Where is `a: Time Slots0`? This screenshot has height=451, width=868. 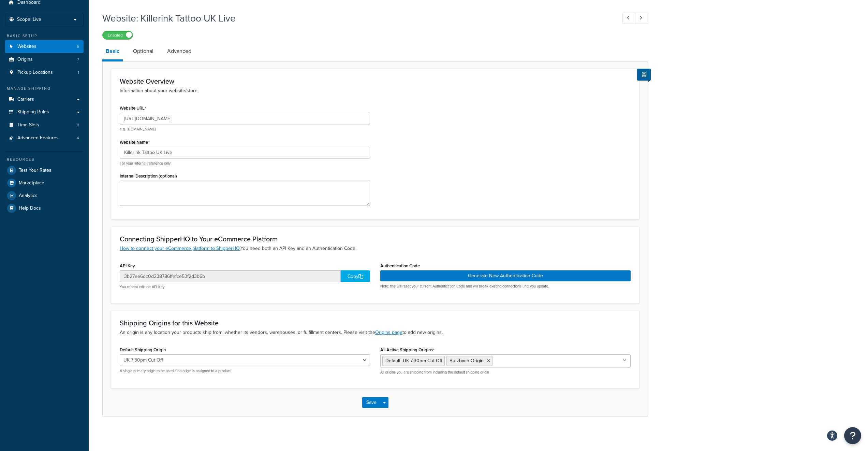
a: Time Slots0 is located at coordinates (44, 125).